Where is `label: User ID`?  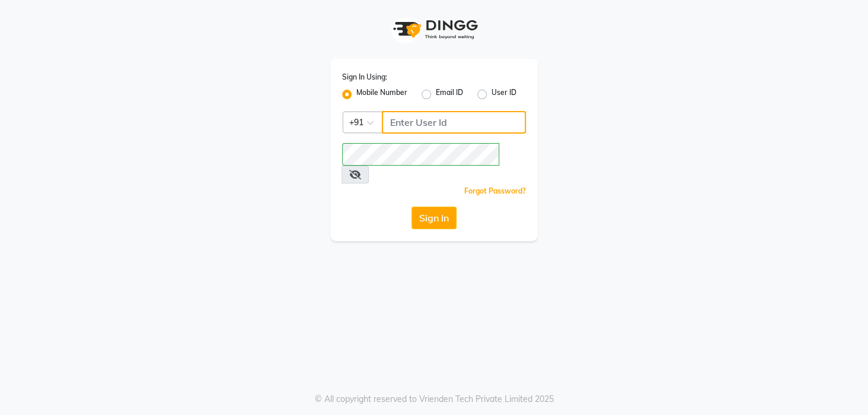 label: User ID is located at coordinates (504, 94).